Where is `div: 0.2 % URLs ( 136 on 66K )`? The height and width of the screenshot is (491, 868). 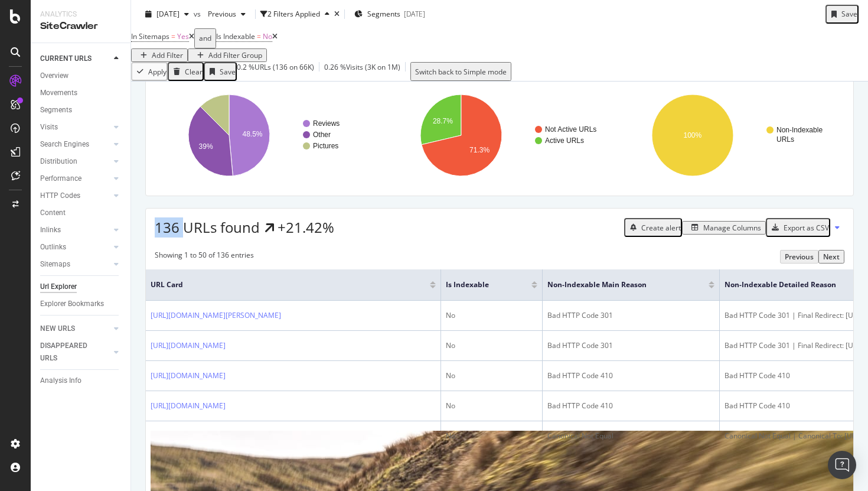
div: 0.2 % URLs ( 136 on 66K ) is located at coordinates (275, 72).